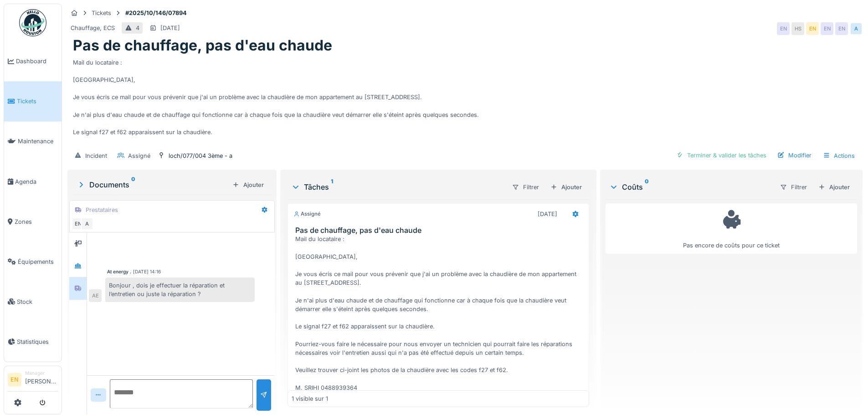  I want to click on a: Maintenance, so click(33, 142).